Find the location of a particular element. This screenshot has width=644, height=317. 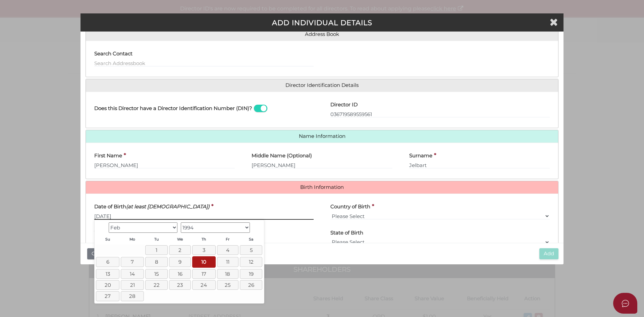

h4: First Name is located at coordinates (108, 155).